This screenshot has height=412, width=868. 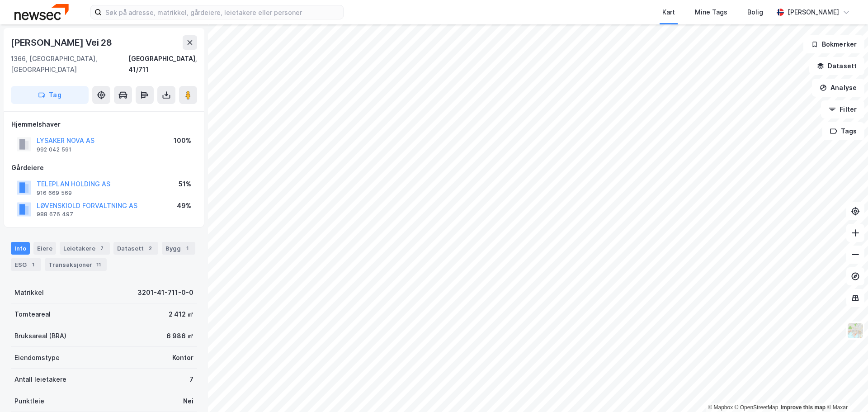 I want to click on div: 49%, so click(x=184, y=205).